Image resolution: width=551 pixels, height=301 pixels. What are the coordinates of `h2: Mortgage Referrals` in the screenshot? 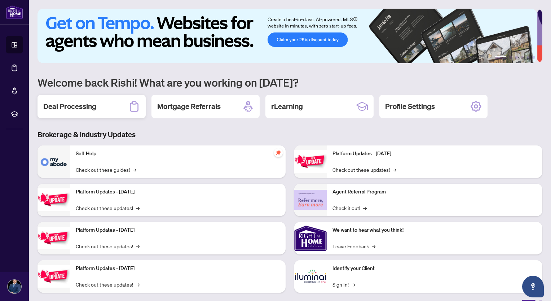 It's located at (189, 106).